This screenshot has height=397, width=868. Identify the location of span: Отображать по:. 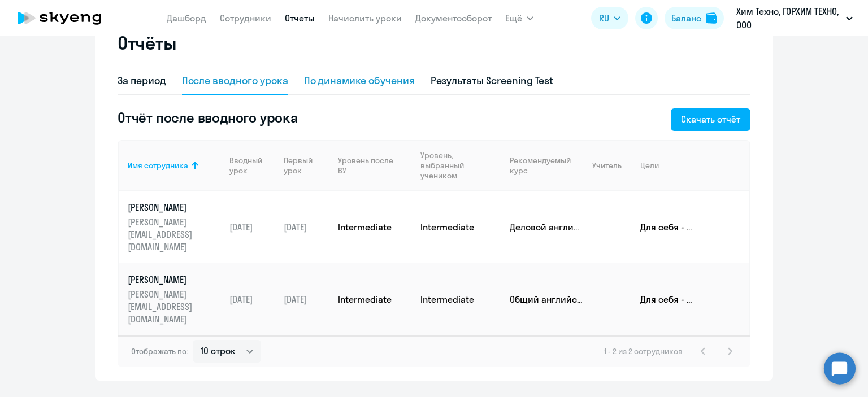
(159, 351).